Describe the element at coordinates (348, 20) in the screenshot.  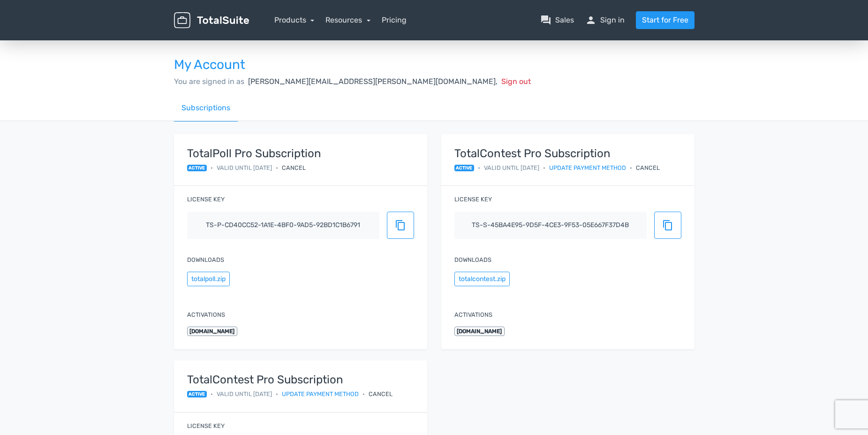
I see `a: Resources` at that location.